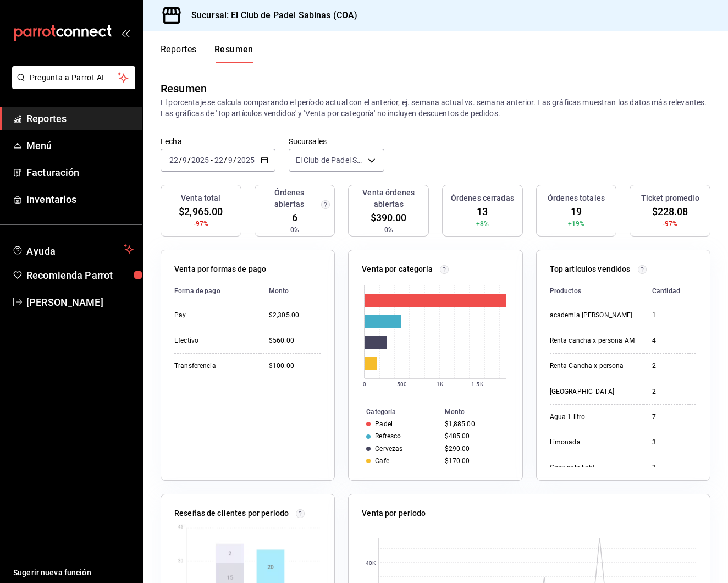 This screenshot has height=583, width=728. Describe the element at coordinates (371, 563) in the screenshot. I see `text: 40K` at that location.